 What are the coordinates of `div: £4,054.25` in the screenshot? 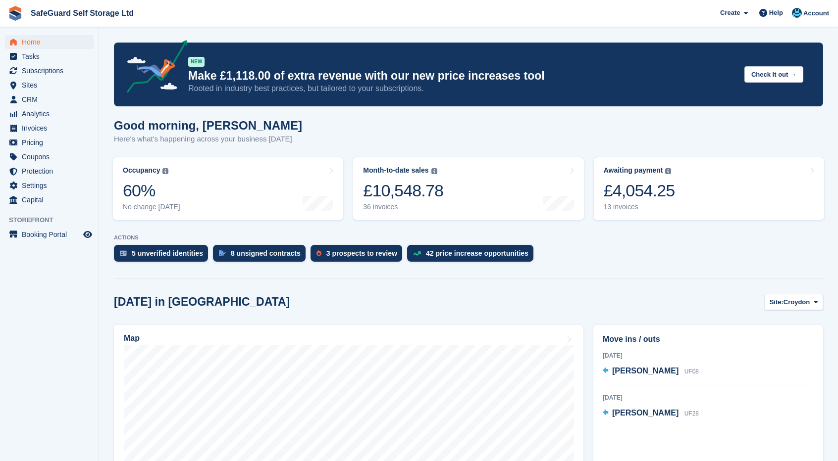 It's located at (639, 191).